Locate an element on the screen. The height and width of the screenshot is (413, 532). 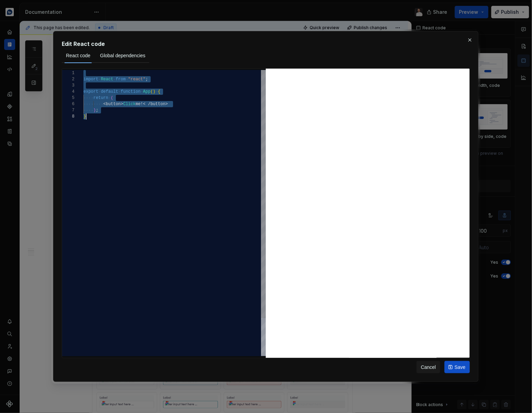
div: 2 is located at coordinates (68, 80).